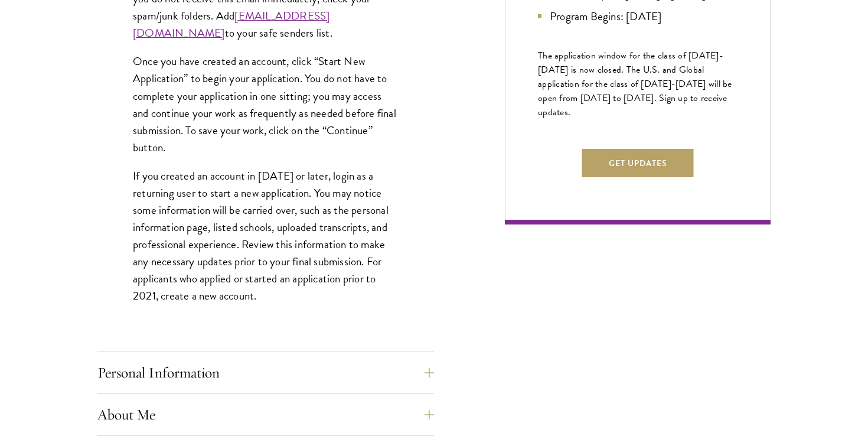 The height and width of the screenshot is (436, 868). Describe the element at coordinates (638, 163) in the screenshot. I see `button: Get Updates` at that location.